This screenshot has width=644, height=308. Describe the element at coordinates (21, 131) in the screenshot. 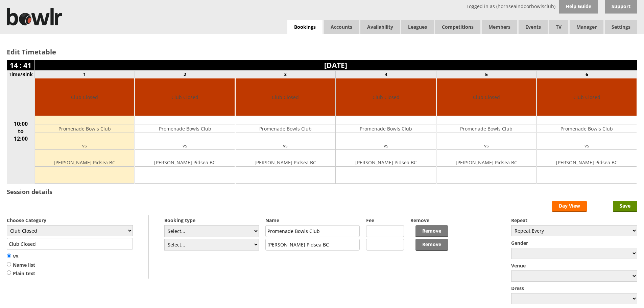

I see `td: 10:00 to 12:00` at that location.